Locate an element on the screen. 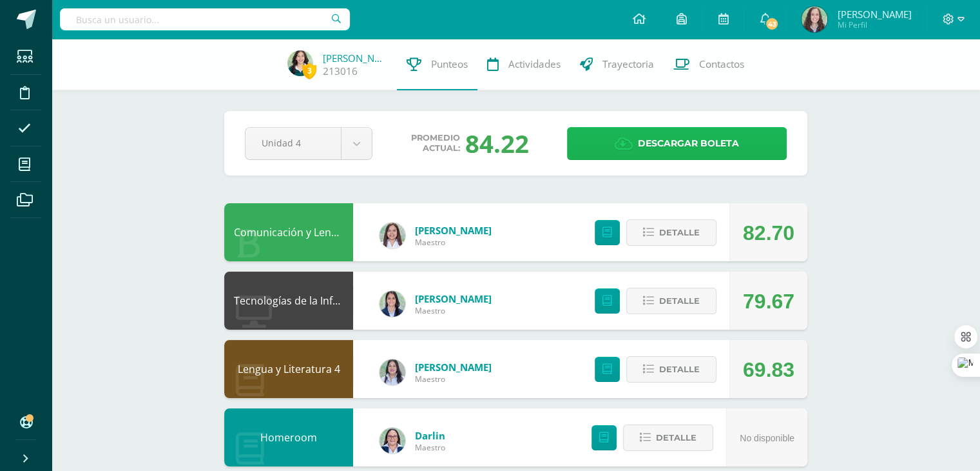 The width and height of the screenshot is (980, 471). img: 7489ccb779e23ff9f2c3e89c21f82ed0.png is located at coordinates (392, 304).